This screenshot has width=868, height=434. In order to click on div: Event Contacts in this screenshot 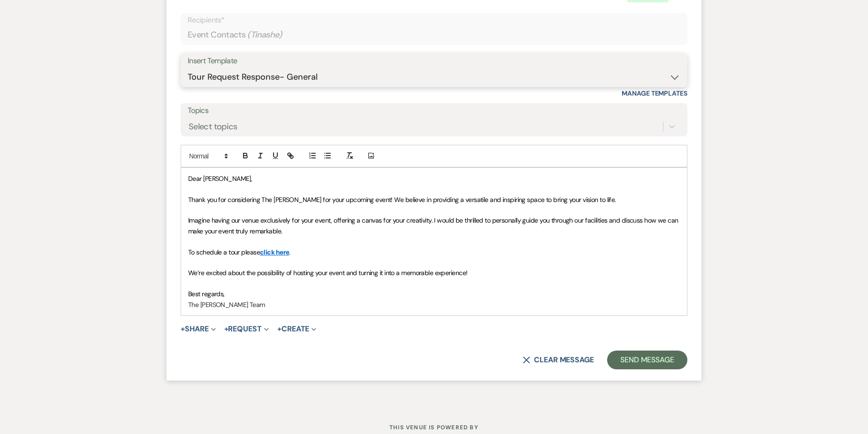, I will do `click(434, 35)`.